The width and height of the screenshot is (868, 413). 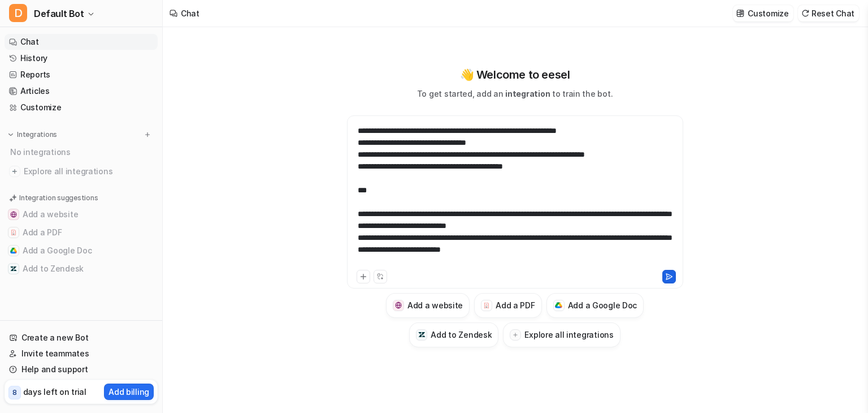 I want to click on div: No integrations, so click(x=82, y=152).